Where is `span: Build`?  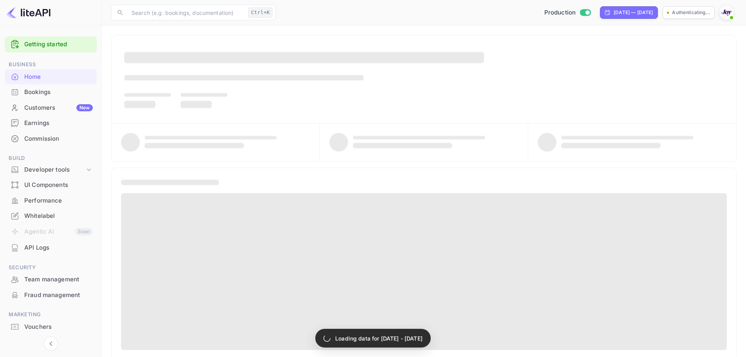 span: Build is located at coordinates (51, 158).